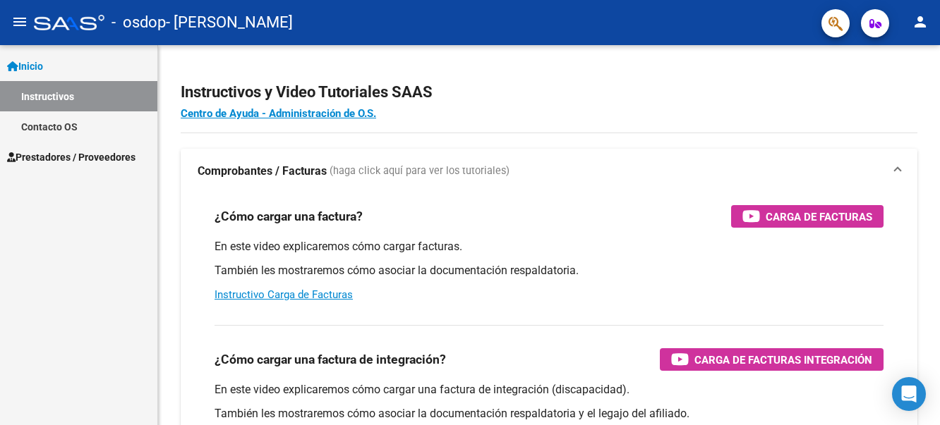 The width and height of the screenshot is (940, 425). What do you see at coordinates (549, 92) in the screenshot?
I see `h2: Instructivos y Video Tutoriales SAAS` at bounding box center [549, 92].